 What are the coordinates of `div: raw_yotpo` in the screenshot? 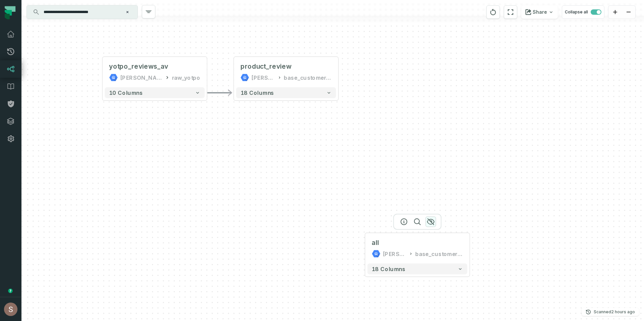 It's located at (186, 77).